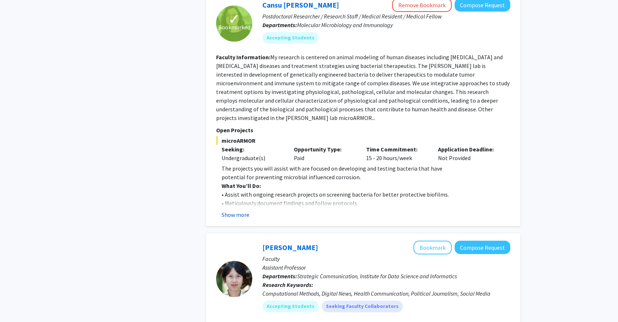 Image resolution: width=618 pixels, height=322 pixels. I want to click on button: Add Chau Tong to Bookmarks, so click(432, 247).